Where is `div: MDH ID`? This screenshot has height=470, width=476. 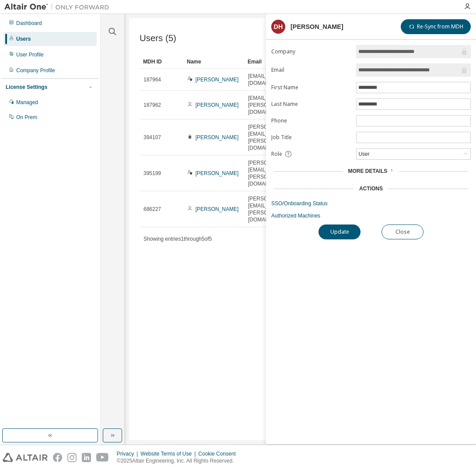 div: MDH ID is located at coordinates (161, 62).